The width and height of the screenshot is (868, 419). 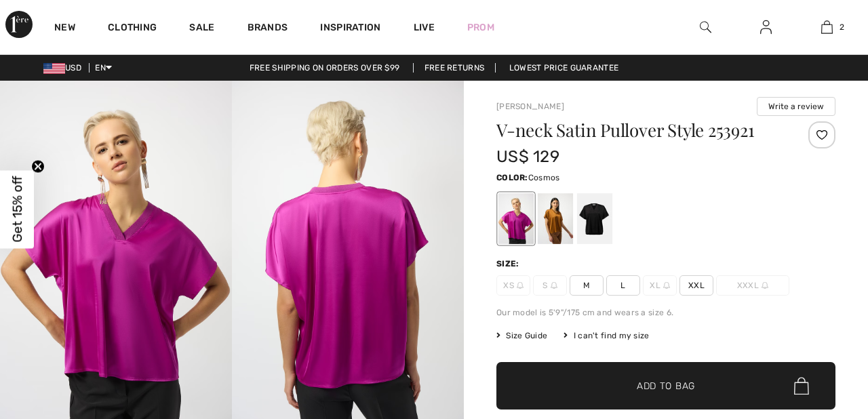 What do you see at coordinates (19, 25) in the screenshot?
I see `a: 1ère Avenue` at bounding box center [19, 25].